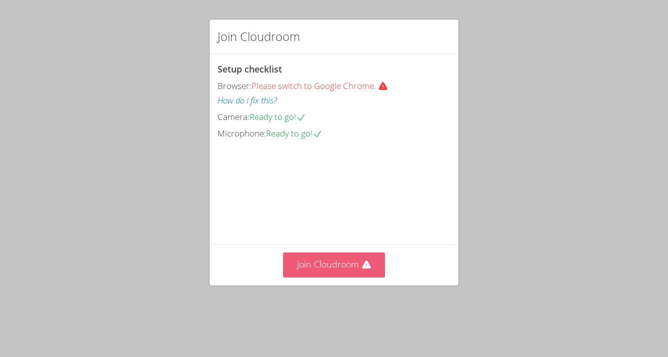 The image size is (668, 357). What do you see at coordinates (334, 265) in the screenshot?
I see `button: Join Cloudroom` at bounding box center [334, 265].